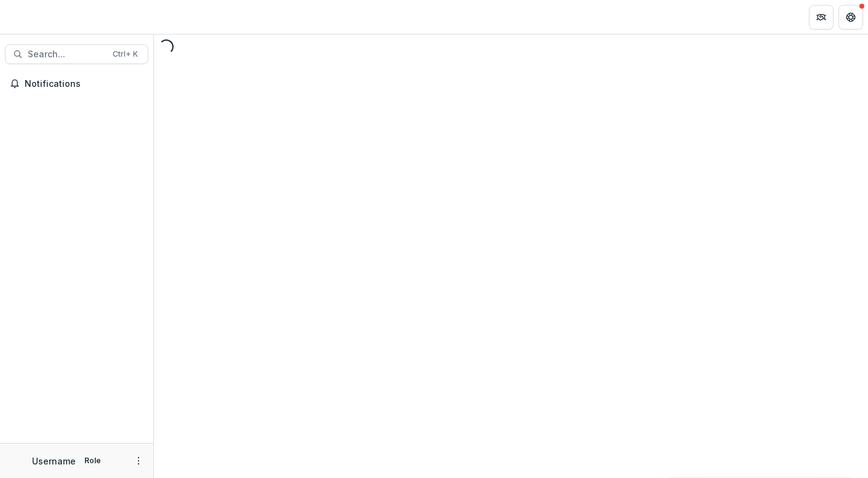 This screenshot has width=868, height=478. What do you see at coordinates (92, 461) in the screenshot?
I see `p: Role` at bounding box center [92, 461].